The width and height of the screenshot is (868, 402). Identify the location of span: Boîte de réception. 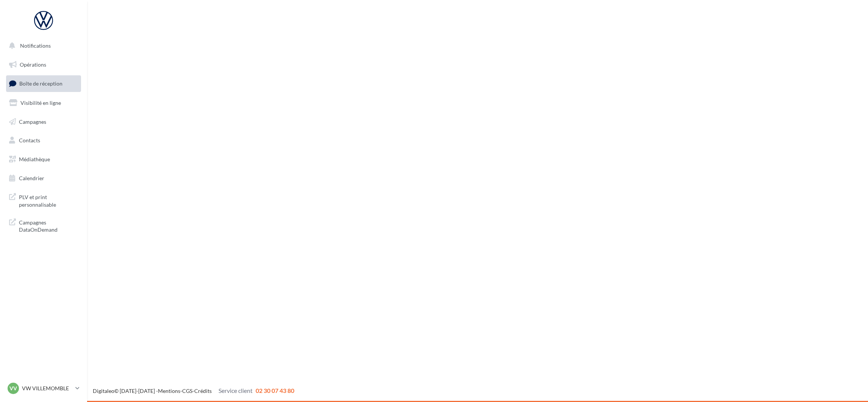
(41, 83).